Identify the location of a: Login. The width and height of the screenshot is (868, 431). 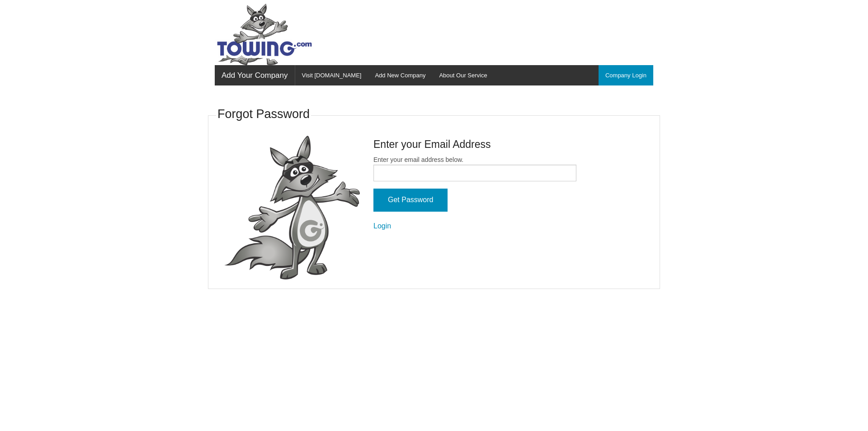
(382, 226).